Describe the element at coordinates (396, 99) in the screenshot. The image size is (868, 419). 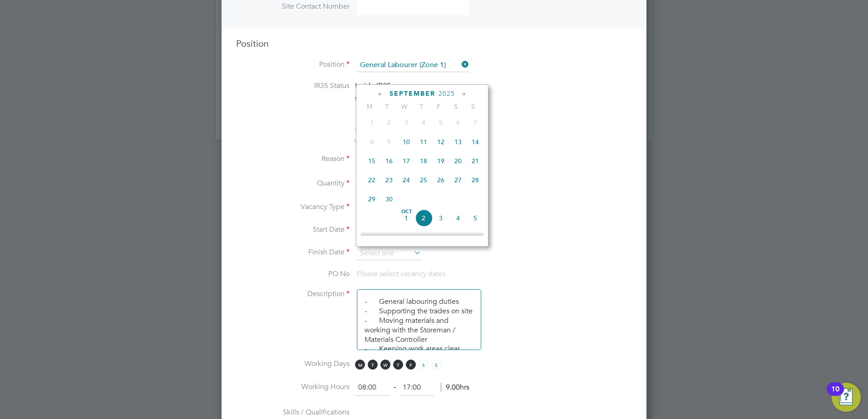
I see `strong: Status Determination Statement` at that location.